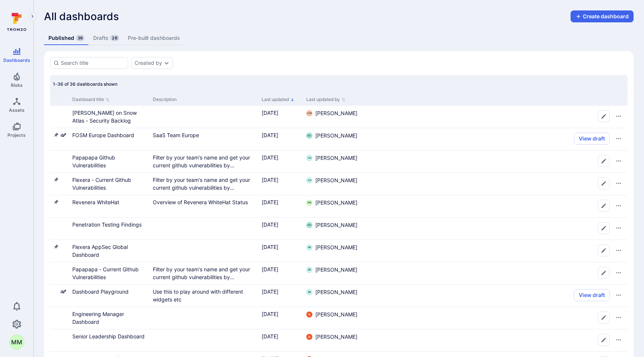  I want to click on span: Dashboards, so click(17, 60).